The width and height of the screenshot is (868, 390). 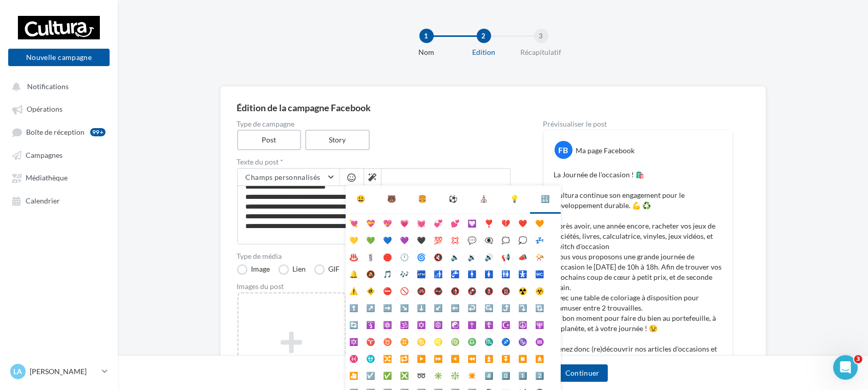 What do you see at coordinates (42, 200) in the screenshot?
I see `span: Calendrier` at bounding box center [42, 200].